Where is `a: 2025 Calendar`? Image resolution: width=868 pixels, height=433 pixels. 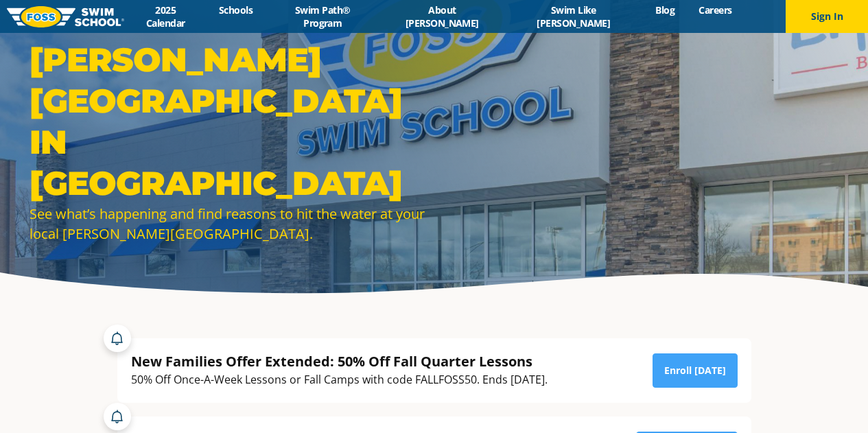
a: 2025 Calendar is located at coordinates (166, 17).